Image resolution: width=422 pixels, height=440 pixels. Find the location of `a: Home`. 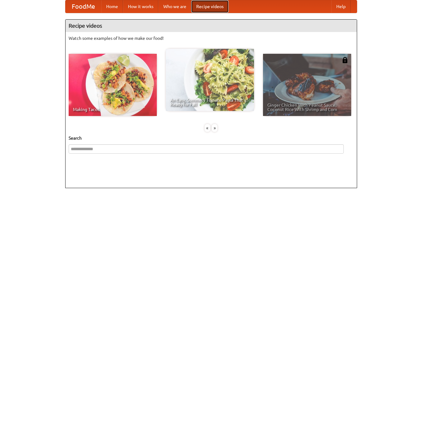

a: Home is located at coordinates (112, 7).